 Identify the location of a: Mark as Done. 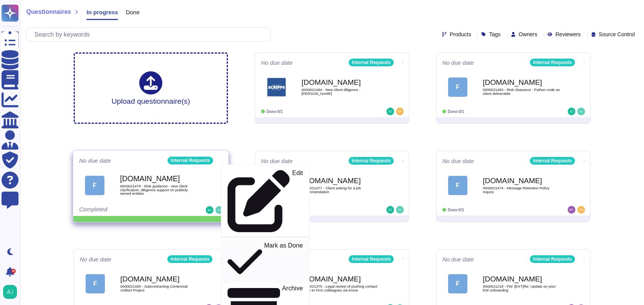
(266, 261).